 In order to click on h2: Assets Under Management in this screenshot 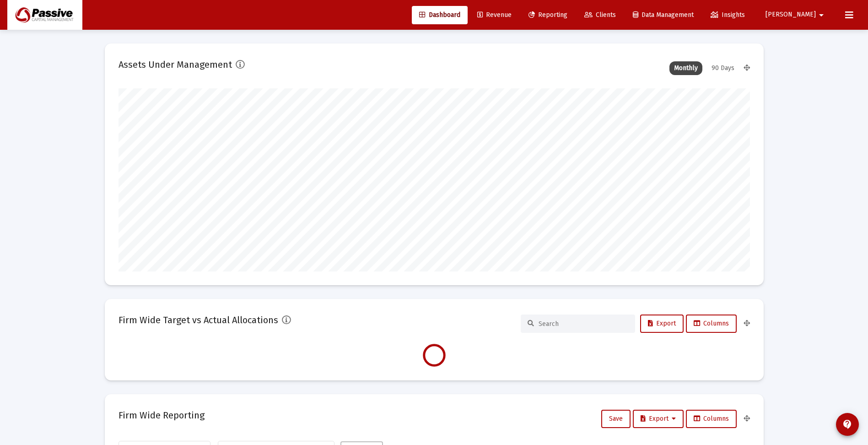, I will do `click(175, 64)`.